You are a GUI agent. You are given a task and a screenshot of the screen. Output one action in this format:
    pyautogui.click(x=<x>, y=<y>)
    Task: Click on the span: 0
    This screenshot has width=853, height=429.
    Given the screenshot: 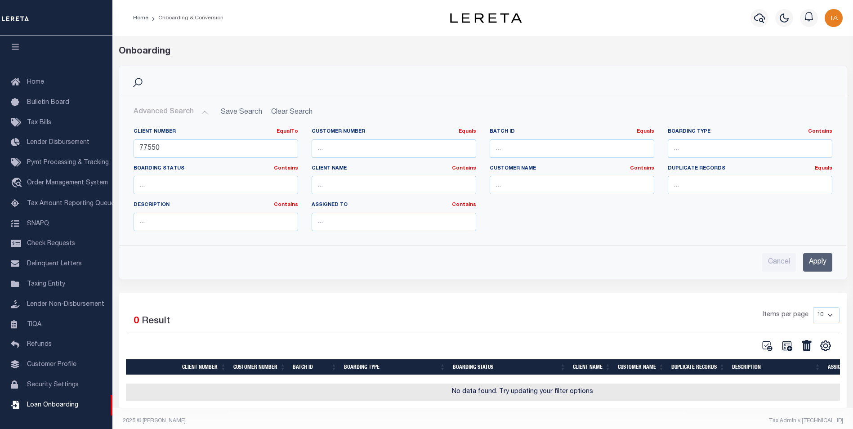 What is the action you would take?
    pyautogui.click(x=136, y=321)
    